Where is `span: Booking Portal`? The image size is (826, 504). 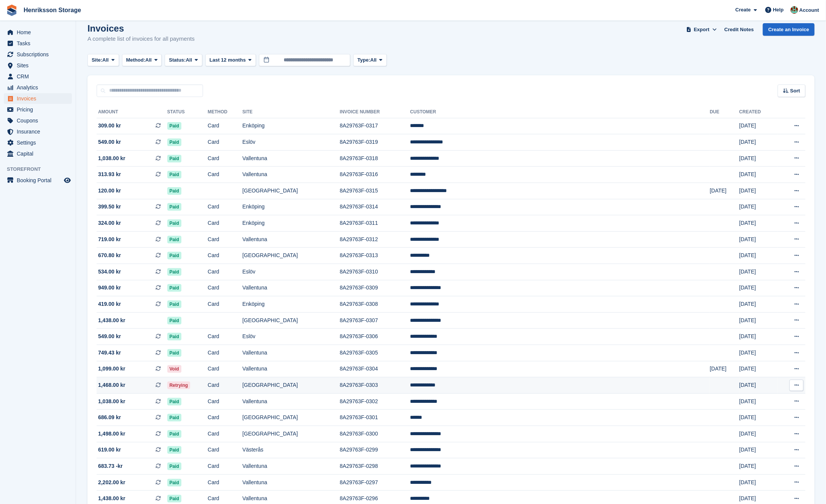 span: Booking Portal is located at coordinates (39, 180).